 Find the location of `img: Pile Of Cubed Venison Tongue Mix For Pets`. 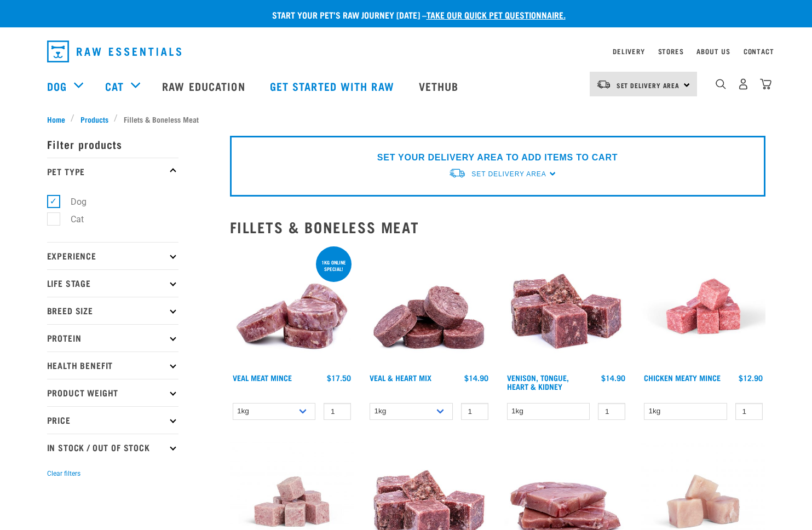

img: Pile Of Cubed Venison Tongue Mix For Pets is located at coordinates (566, 306).